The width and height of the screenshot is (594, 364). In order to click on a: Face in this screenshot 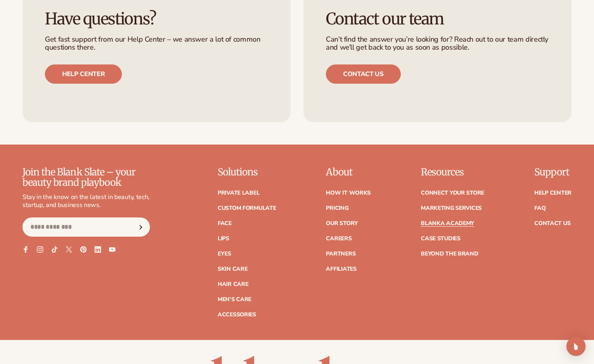, I will do `click(224, 224)`.